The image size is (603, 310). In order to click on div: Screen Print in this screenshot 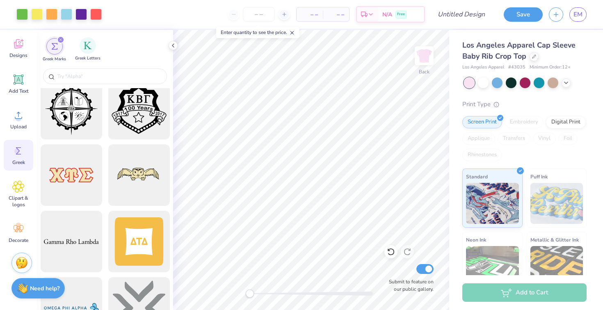, I will do `click(482, 122)`.